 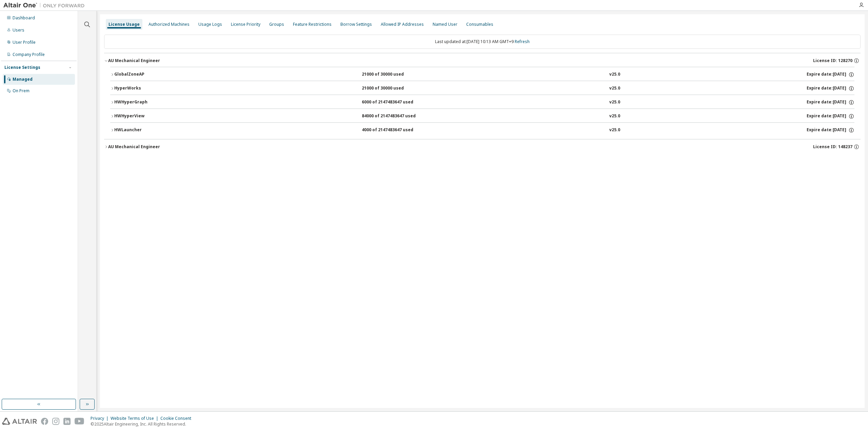 I want to click on div: Managed, so click(x=22, y=79).